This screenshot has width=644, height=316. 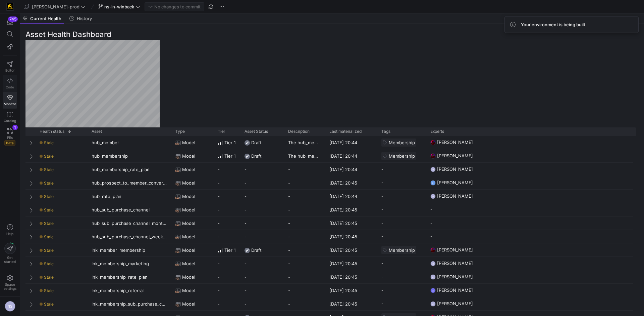 I want to click on img: Draft, so click(x=247, y=156).